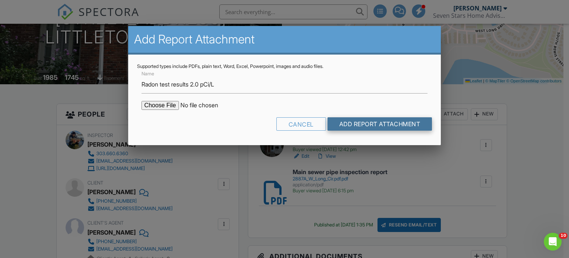 Image resolution: width=569 pixels, height=258 pixels. What do you see at coordinates (301, 124) in the screenshot?
I see `div: Cancel` at bounding box center [301, 124].